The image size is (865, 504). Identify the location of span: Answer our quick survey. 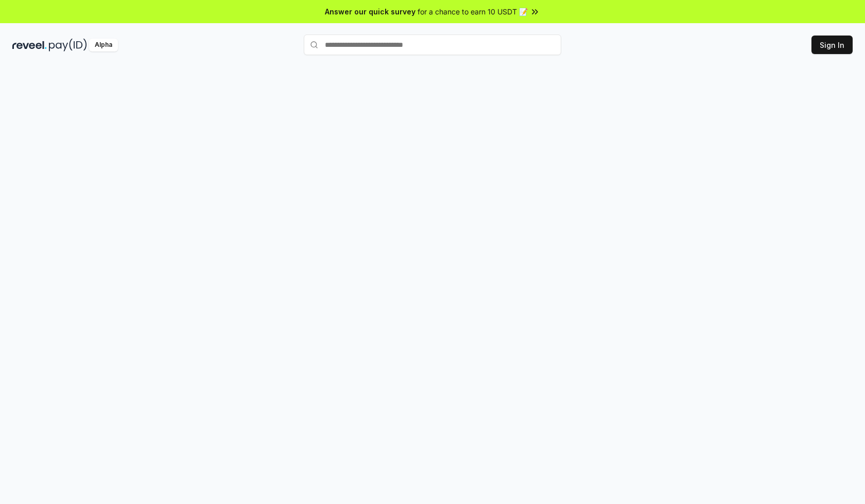
(370, 11).